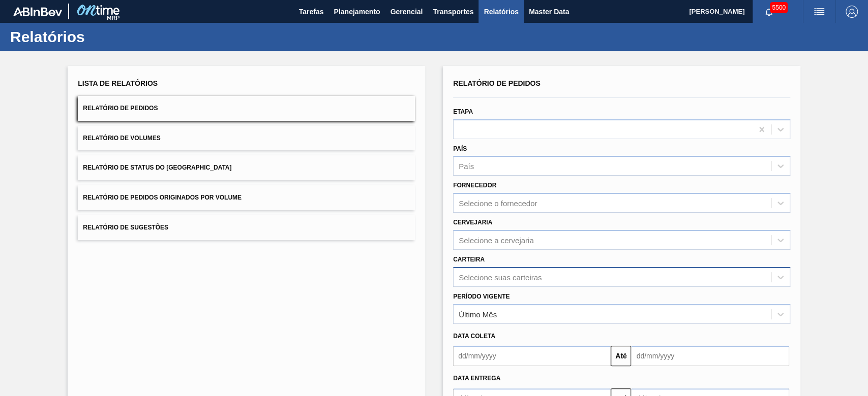 The height and width of the screenshot is (396, 868). I want to click on span: Transportes, so click(453, 12).